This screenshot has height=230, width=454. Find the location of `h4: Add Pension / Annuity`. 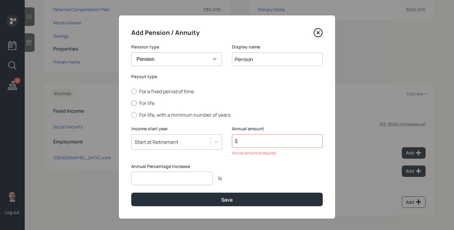

h4: Add Pension / Annuity is located at coordinates (165, 33).